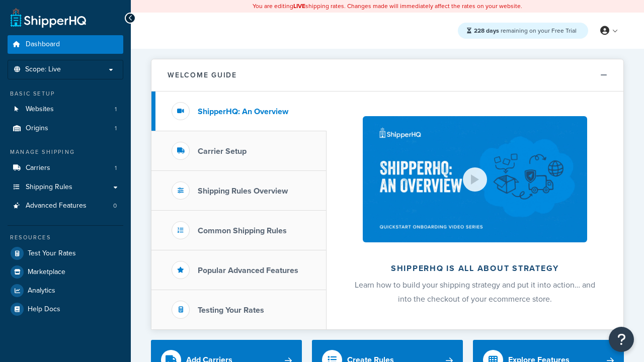  Describe the element at coordinates (65, 309) in the screenshot. I see `li: Help Docs` at that location.